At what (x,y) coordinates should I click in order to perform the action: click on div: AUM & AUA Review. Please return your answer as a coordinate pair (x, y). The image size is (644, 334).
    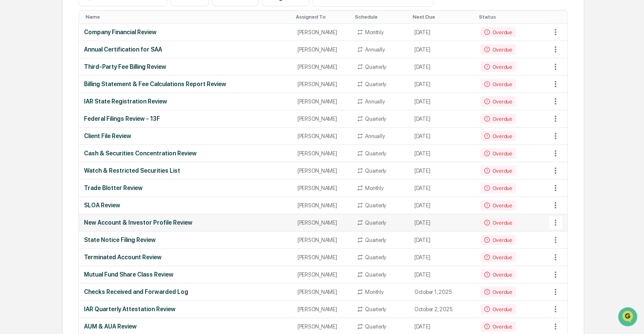
    Looking at the image, I should click on (186, 327).